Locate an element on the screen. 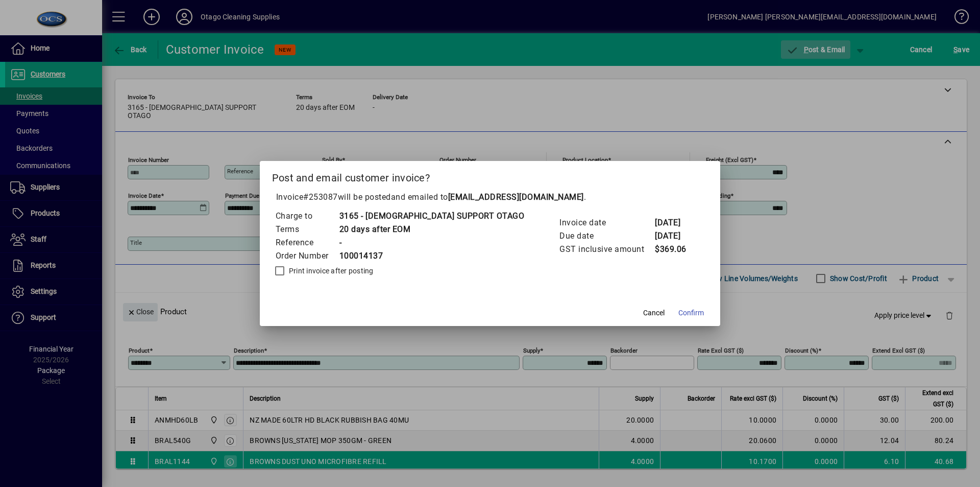  h2: Post and email customer invoice? is located at coordinates (490, 176).